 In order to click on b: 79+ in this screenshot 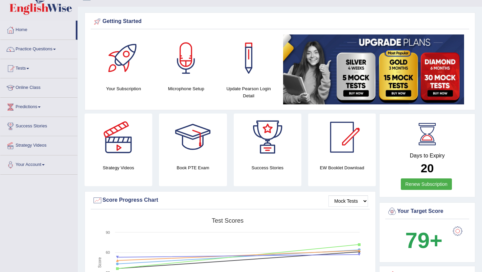, I will do `click(424, 241)`.